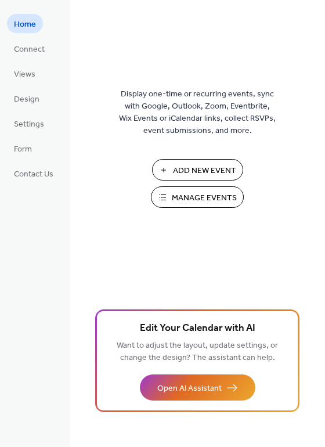 The image size is (325, 447). What do you see at coordinates (197, 197) in the screenshot?
I see `button: Manage Events` at bounding box center [197, 197].